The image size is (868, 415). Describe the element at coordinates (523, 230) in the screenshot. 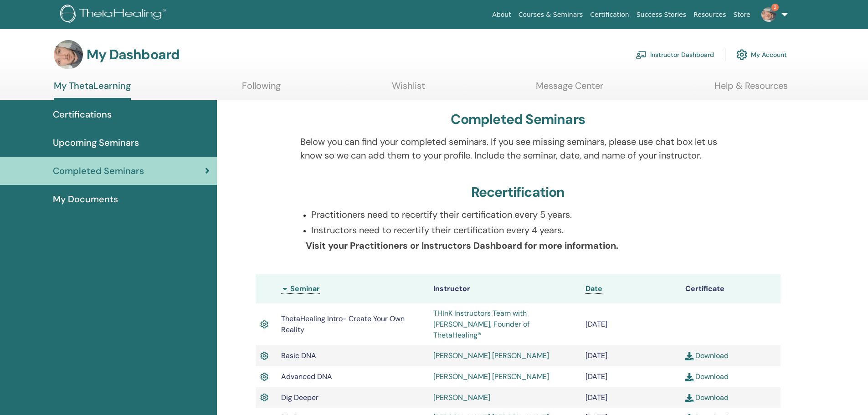

I see `p: Instructors need to recertify their certification every 4 years.` at that location.